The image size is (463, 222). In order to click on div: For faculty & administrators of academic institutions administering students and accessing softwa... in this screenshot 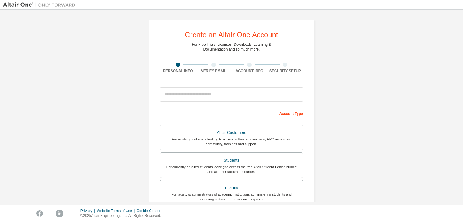, I will do `click(231, 197)`.